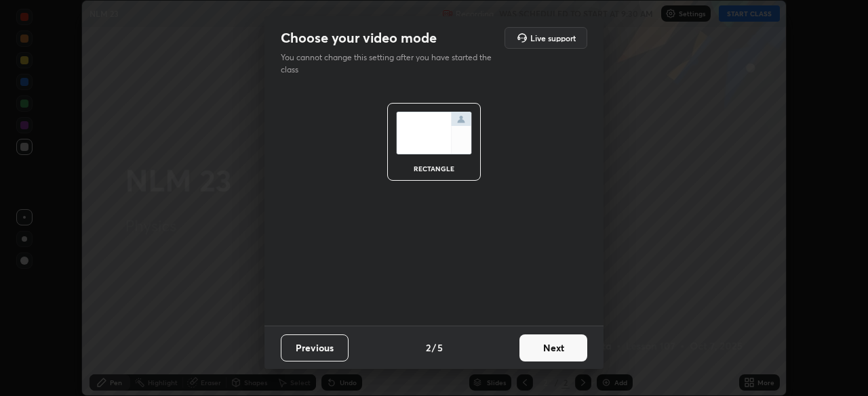 Image resolution: width=868 pixels, height=396 pixels. What do you see at coordinates (428, 347) in the screenshot?
I see `h4: 2` at bounding box center [428, 347].